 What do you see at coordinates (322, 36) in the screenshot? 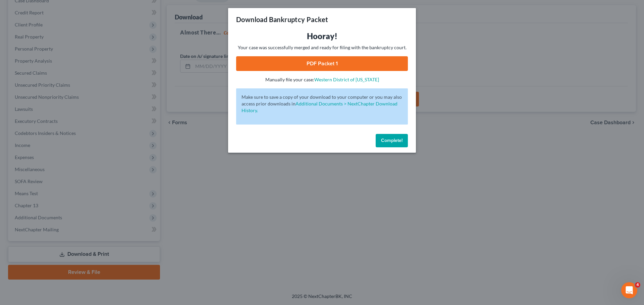
I see `h3: Hooray!` at bounding box center [322, 36].